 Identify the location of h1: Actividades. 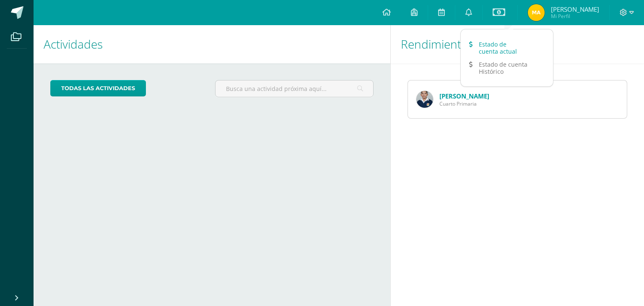
(212, 44).